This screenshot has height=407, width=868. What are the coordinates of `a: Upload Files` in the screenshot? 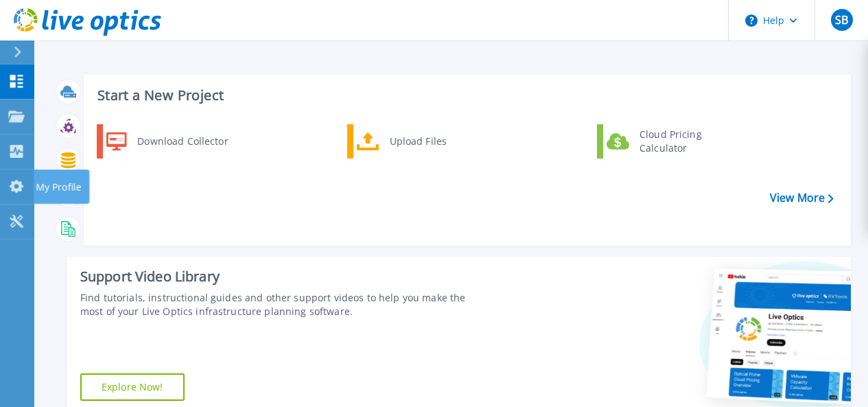 It's located at (418, 141).